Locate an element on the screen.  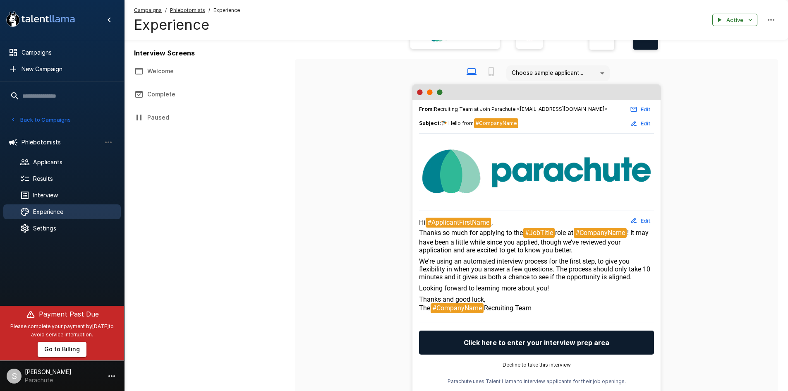
span: role at is located at coordinates (564, 233).